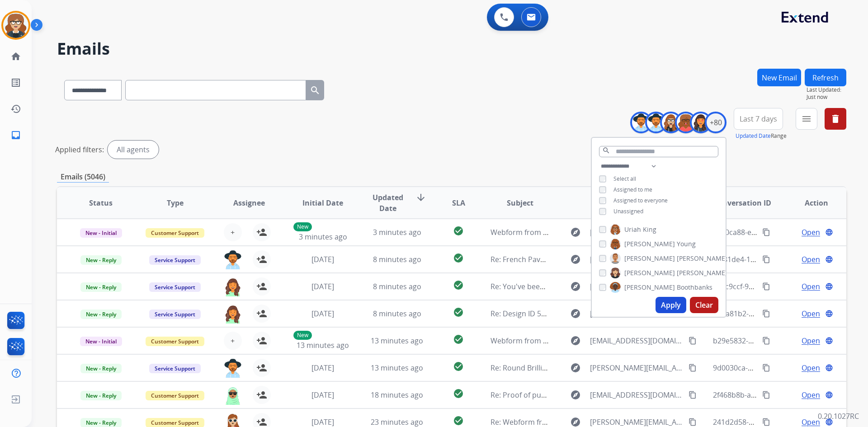  I want to click on p: 0.20.1027RC, so click(838, 416).